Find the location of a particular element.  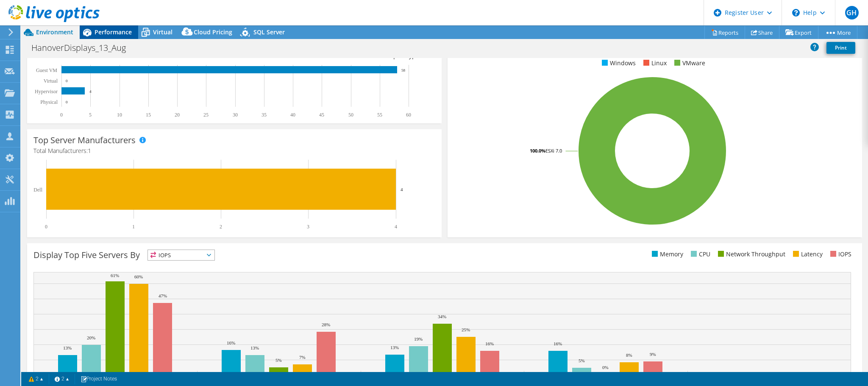

text: 28% is located at coordinates (326, 325).